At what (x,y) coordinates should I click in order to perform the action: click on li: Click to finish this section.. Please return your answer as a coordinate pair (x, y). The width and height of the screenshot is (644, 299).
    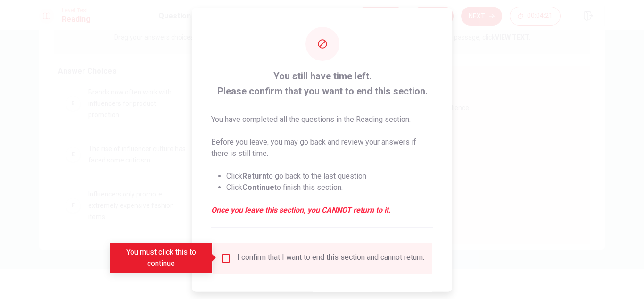
    Looking at the image, I should click on (329, 187).